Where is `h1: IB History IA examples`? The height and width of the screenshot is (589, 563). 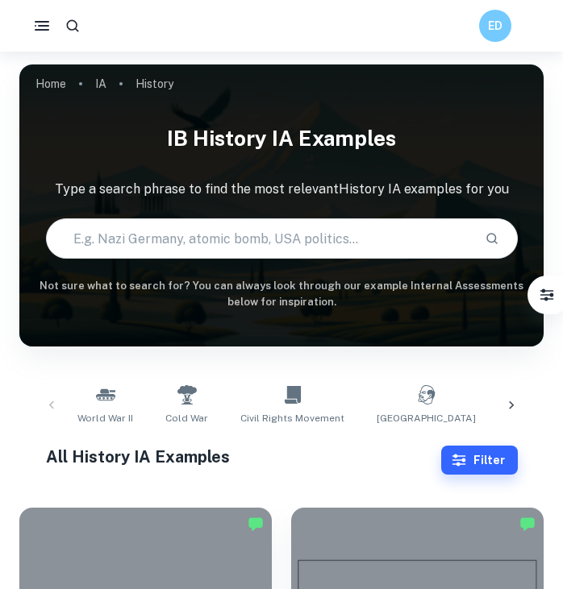 h1: IB History IA examples is located at coordinates (281, 138).